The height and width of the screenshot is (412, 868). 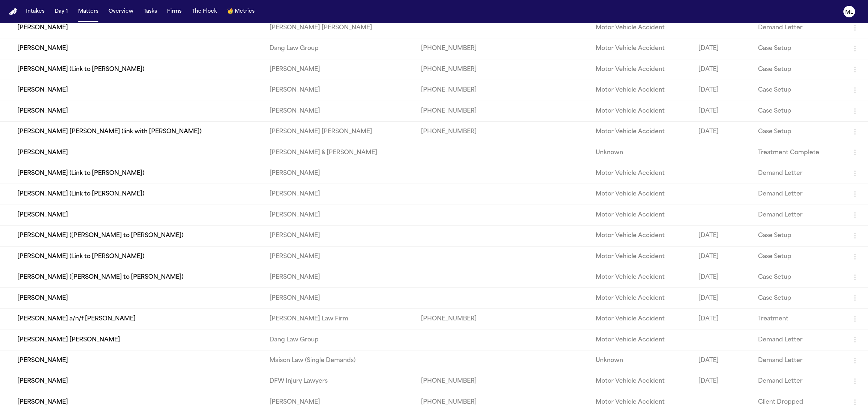 What do you see at coordinates (35, 12) in the screenshot?
I see `a: Intakes` at bounding box center [35, 12].